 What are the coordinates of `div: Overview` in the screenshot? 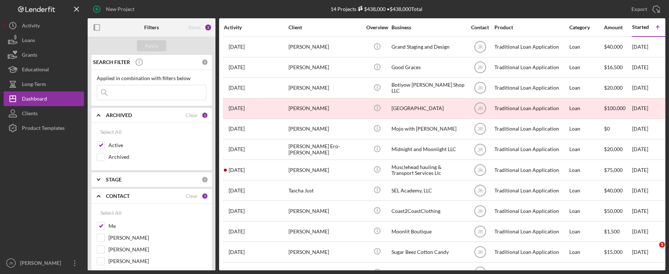 It's located at (377, 27).